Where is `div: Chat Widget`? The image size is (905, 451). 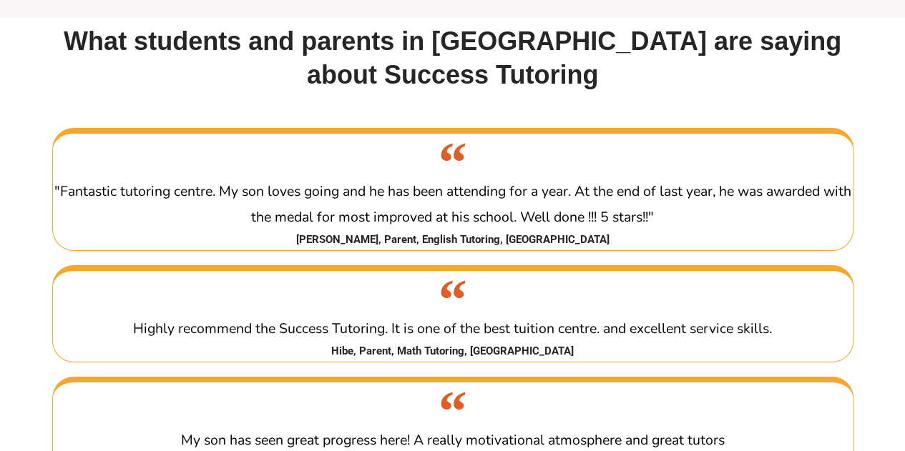
div: Chat Widget is located at coordinates (786, 371).